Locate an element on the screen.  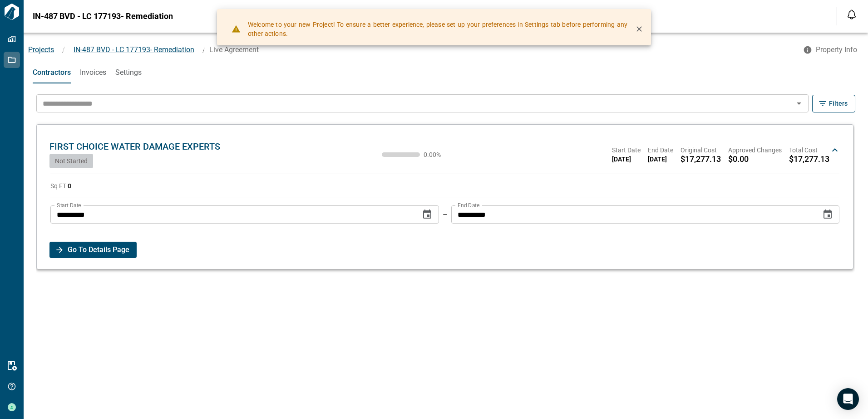
span: Contractors is located at coordinates (52, 73).